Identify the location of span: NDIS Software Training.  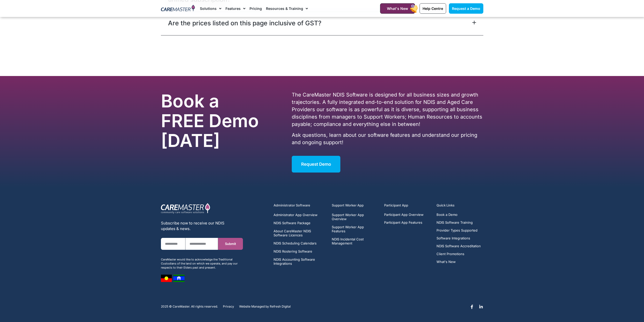
(454, 222).